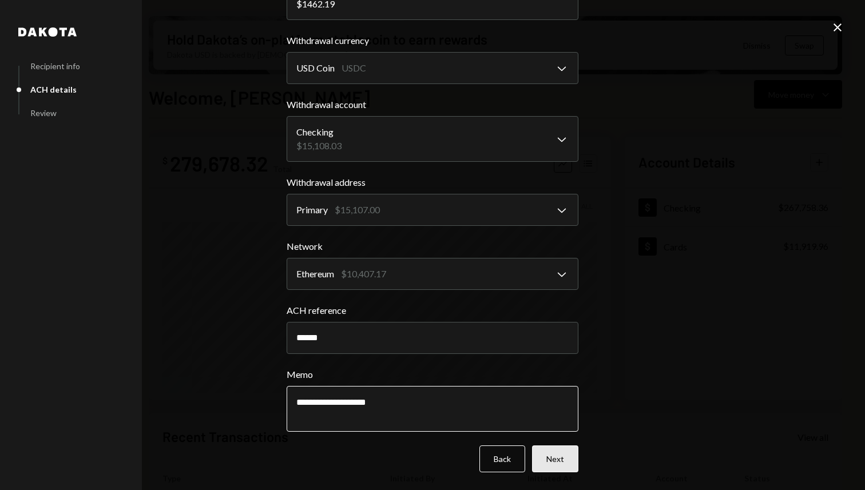 Image resolution: width=865 pixels, height=490 pixels. What do you see at coordinates (357, 210) in the screenshot?
I see `div: $15,107.00` at bounding box center [357, 210].